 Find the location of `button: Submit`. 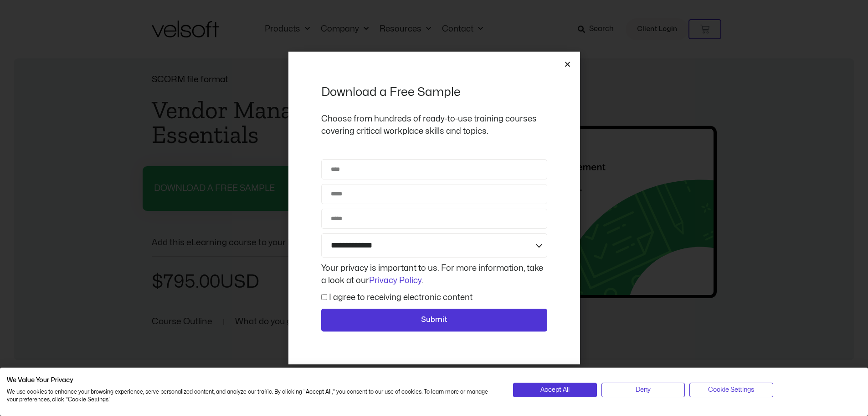

button: Submit is located at coordinates (434, 320).